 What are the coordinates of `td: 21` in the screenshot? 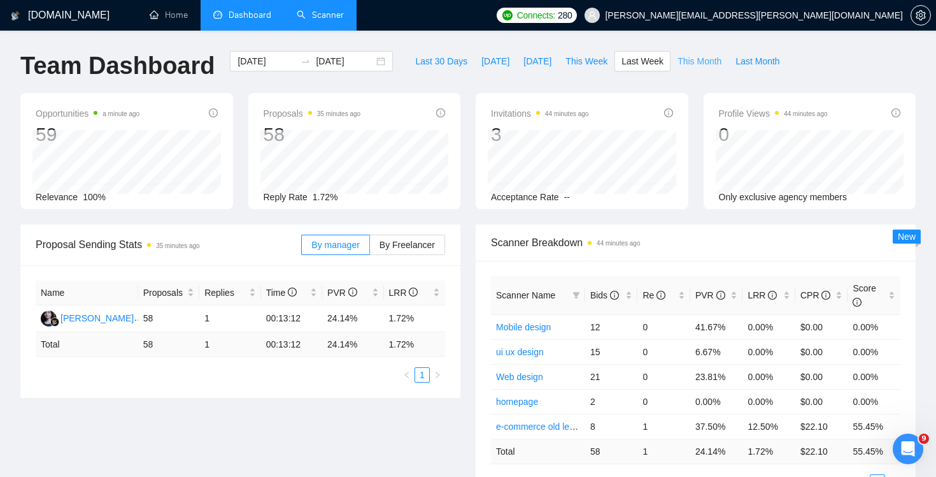 It's located at (612, 376).